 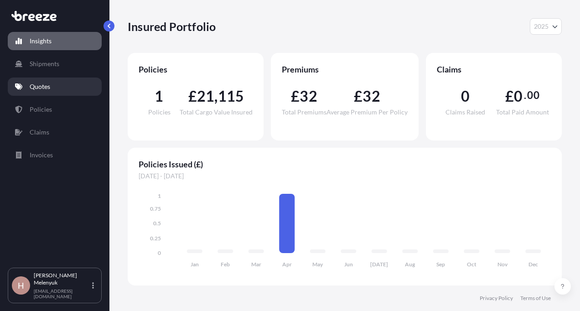 What do you see at coordinates (535, 298) in the screenshot?
I see `p: Terms of Use` at bounding box center [535, 298].